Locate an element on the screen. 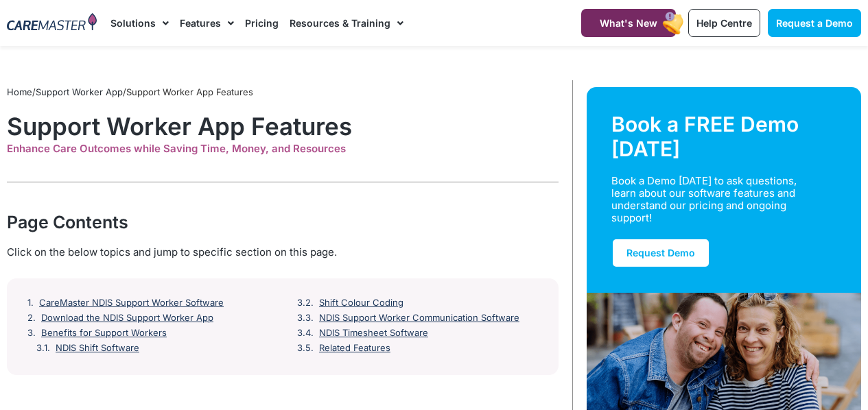 The height and width of the screenshot is (410, 868). a: Download the NDIS Support Worker App is located at coordinates (127, 318).